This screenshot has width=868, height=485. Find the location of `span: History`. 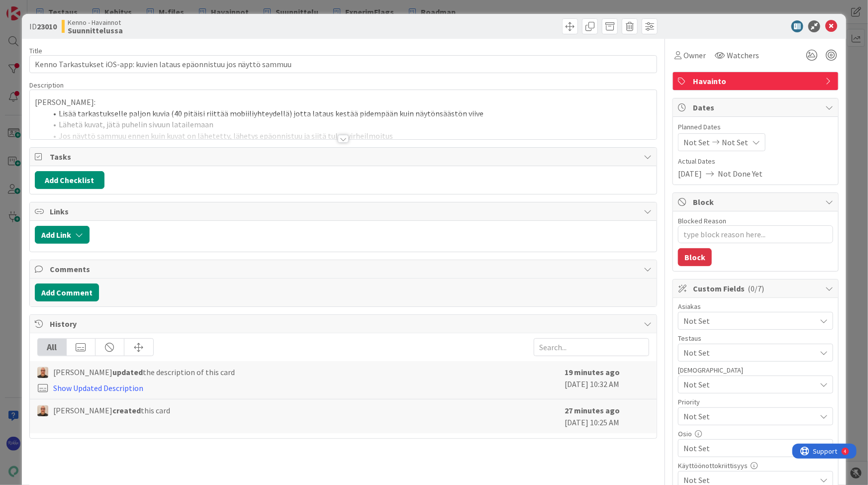

span: History is located at coordinates (344, 324).